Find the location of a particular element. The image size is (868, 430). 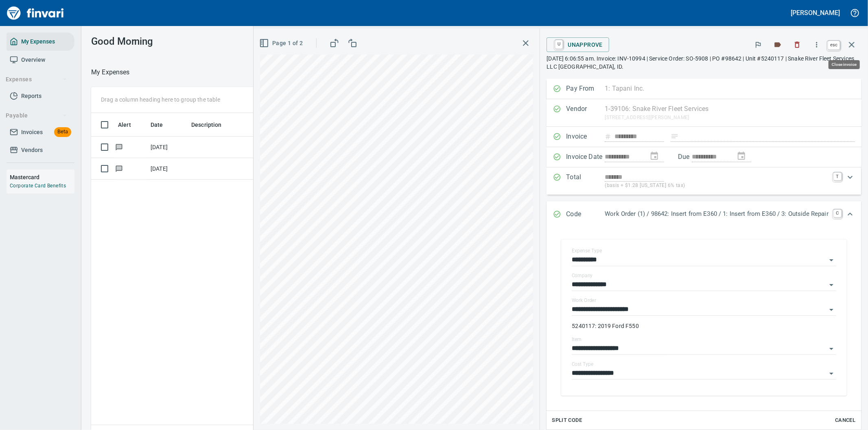

button: UUnapprove is located at coordinates (578, 45).